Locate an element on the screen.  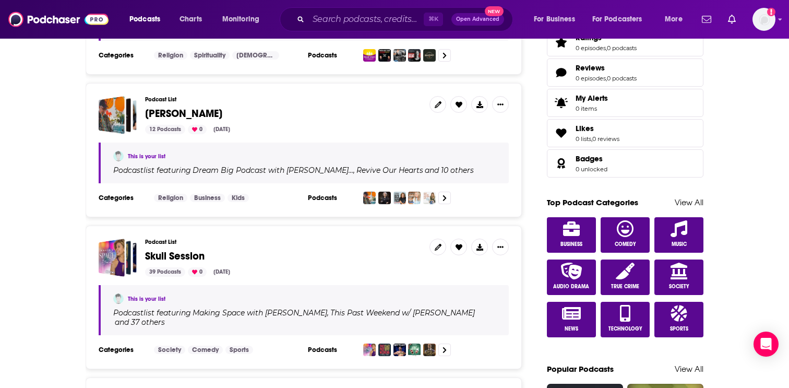
span: Business is located at coordinates (571, 244).